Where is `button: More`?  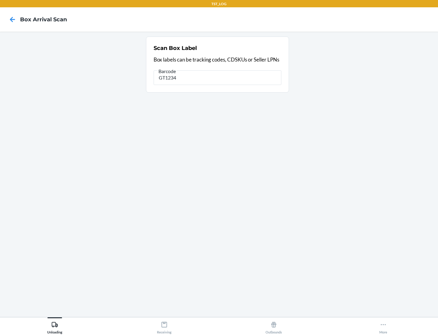
button: More is located at coordinates (384, 325).